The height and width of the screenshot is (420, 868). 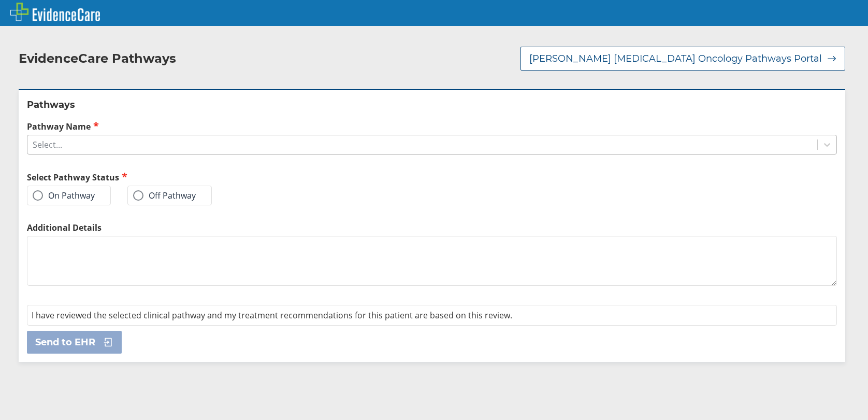 What do you see at coordinates (272, 315) in the screenshot?
I see `span: I have reviewed the selected clinical pathway and my treatment recommendations for this patient a...` at bounding box center [272, 315].